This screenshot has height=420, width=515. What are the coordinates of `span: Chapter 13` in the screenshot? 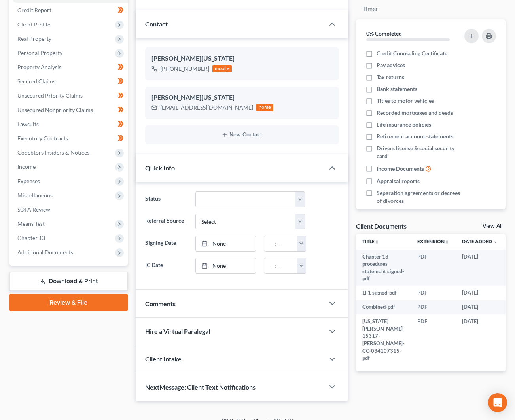 It's located at (32, 238).